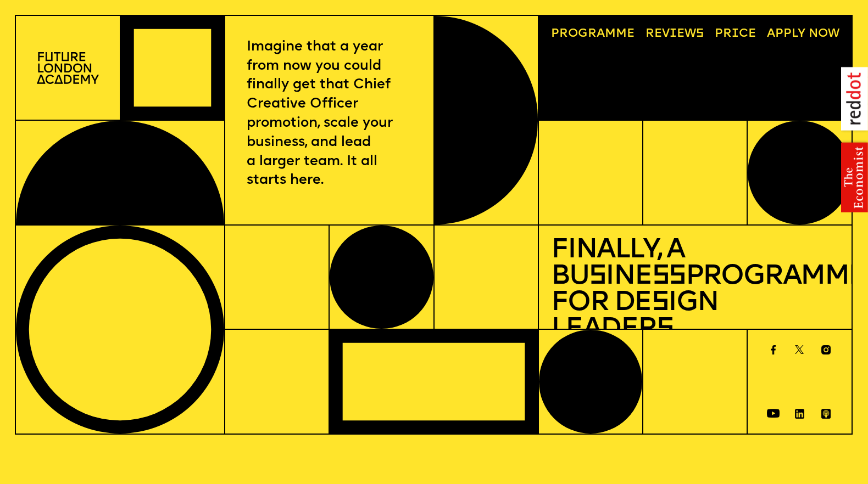 The image size is (868, 484). I want to click on a: Reviews, so click(674, 34).